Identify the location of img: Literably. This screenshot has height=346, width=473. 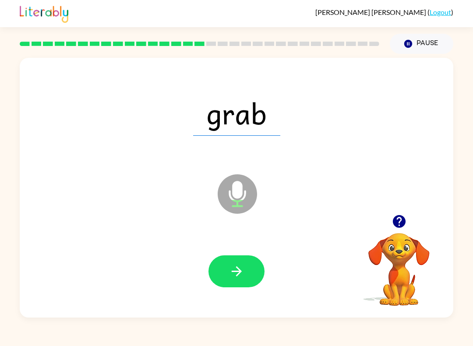
(44, 13).